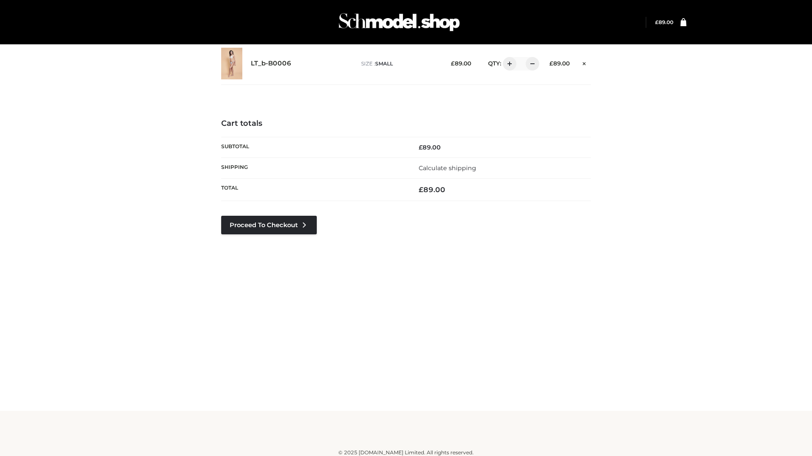 The height and width of the screenshot is (456, 812). Describe the element at coordinates (232, 63) in the screenshot. I see `img: LT_b-B0006 - SMALL` at that location.